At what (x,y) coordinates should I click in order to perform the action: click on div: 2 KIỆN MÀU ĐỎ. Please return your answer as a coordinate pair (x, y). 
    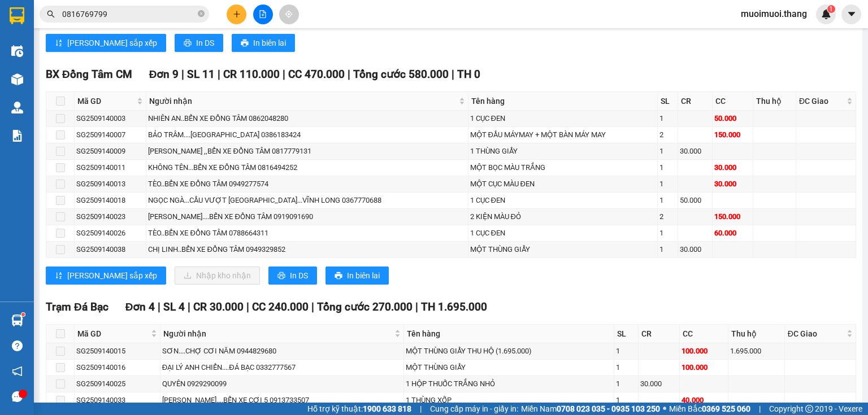
    Looking at the image, I should click on (563, 217).